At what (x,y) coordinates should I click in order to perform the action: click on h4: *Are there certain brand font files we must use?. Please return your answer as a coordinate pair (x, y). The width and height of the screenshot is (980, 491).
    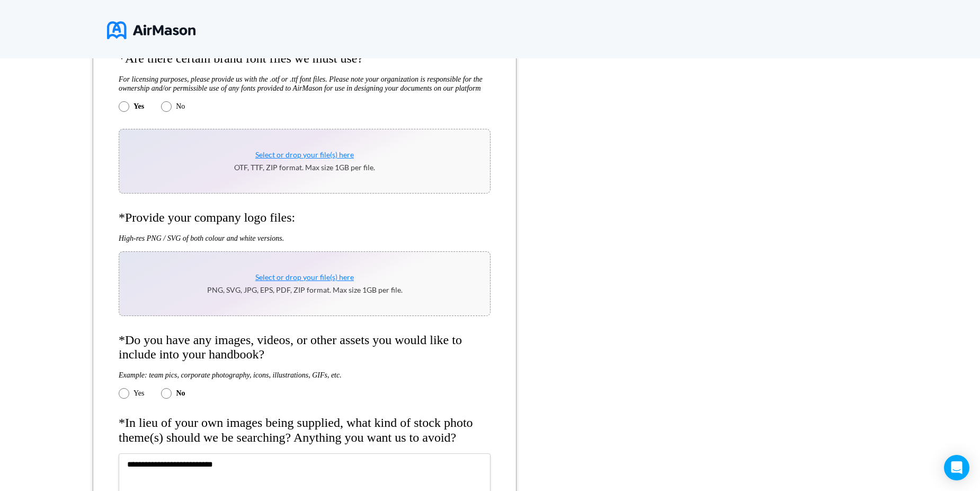
    Looking at the image, I should click on (305, 59).